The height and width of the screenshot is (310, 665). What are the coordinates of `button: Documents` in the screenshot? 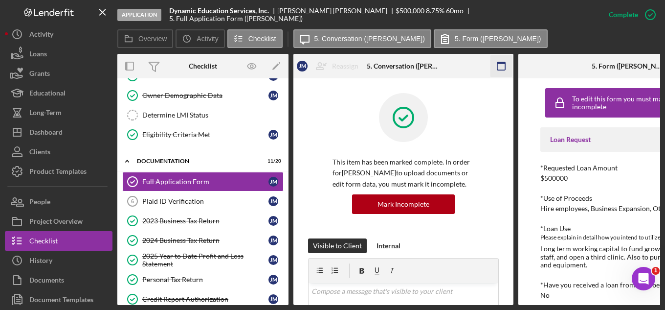 It's located at (59, 280).